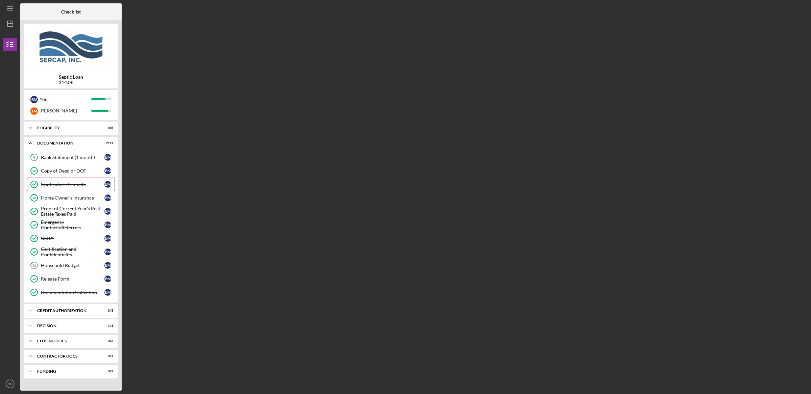  I want to click on text: BM, so click(10, 384).